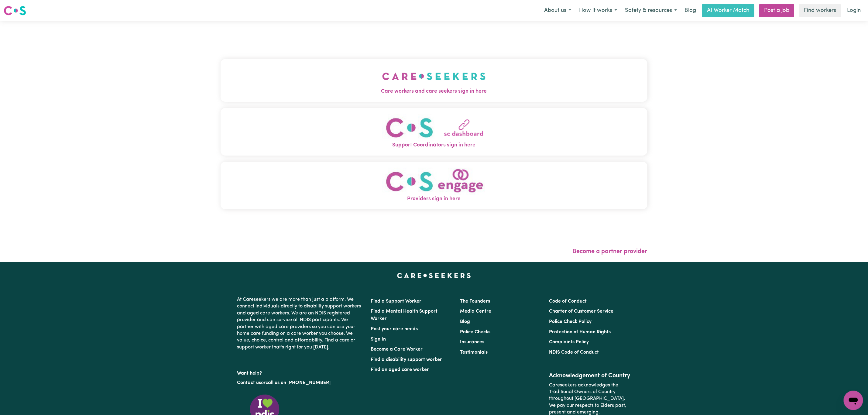  What do you see at coordinates (434, 80) in the screenshot?
I see `button: Care workers and care seekers sign in here` at bounding box center [434, 80].